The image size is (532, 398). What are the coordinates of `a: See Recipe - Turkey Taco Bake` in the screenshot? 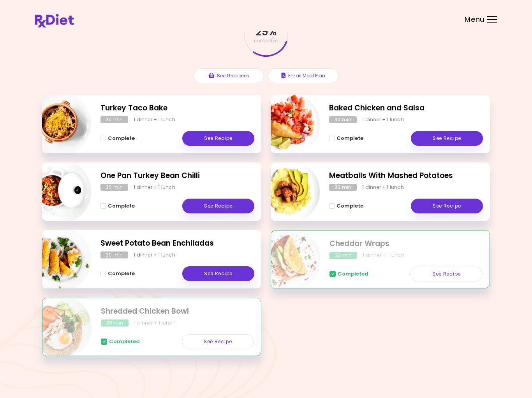 It's located at (218, 138).